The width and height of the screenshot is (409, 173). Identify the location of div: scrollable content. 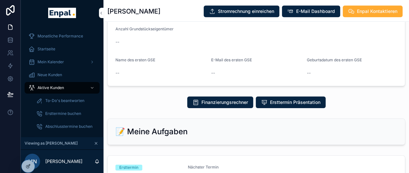
(62, 82).